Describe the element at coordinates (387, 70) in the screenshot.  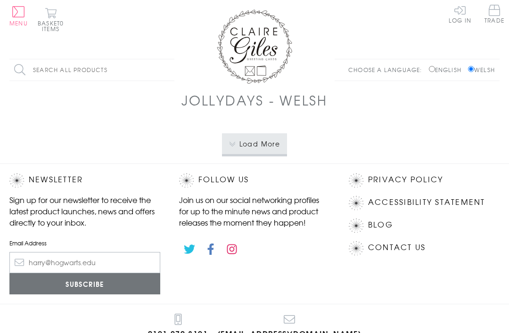
I see `p: Choose a language:` at that location.